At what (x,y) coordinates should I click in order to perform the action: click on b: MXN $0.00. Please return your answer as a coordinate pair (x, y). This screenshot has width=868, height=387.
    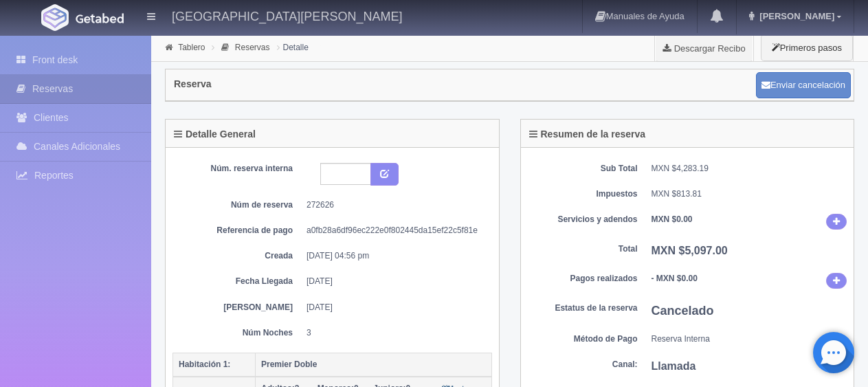
    Looking at the image, I should click on (672, 219).